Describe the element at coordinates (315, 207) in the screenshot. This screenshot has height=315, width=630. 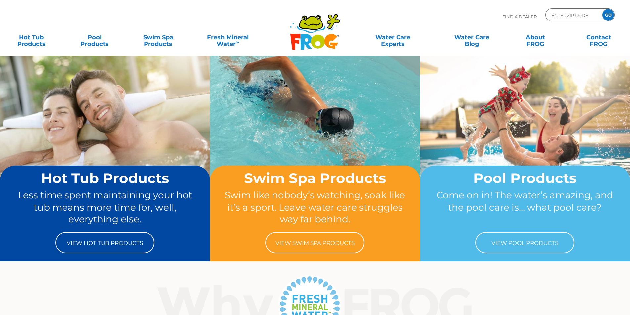
I see `p: Swim like nobody’s watching, soak like it’s a sport. Leave water care struggles way far behind.` at that location.